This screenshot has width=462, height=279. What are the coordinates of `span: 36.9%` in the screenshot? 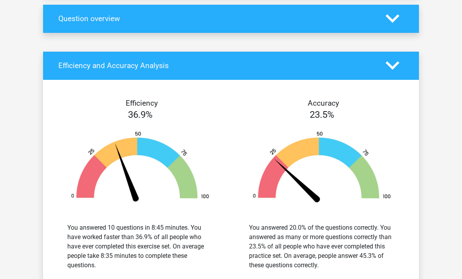 It's located at (140, 115).